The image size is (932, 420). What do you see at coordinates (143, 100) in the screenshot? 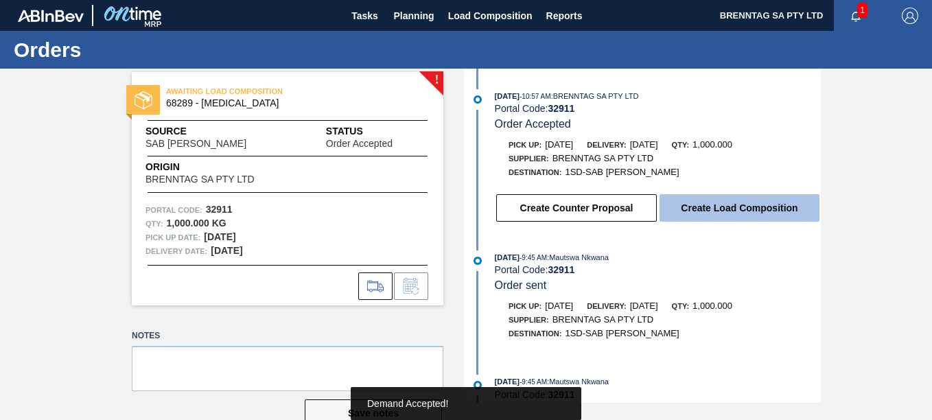
I see `img: status` at bounding box center [143, 100].